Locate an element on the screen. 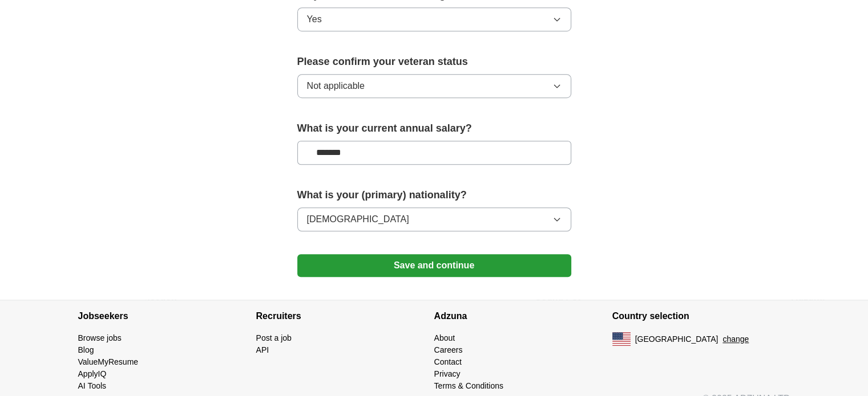  a: ApplyIQ is located at coordinates (93, 374).